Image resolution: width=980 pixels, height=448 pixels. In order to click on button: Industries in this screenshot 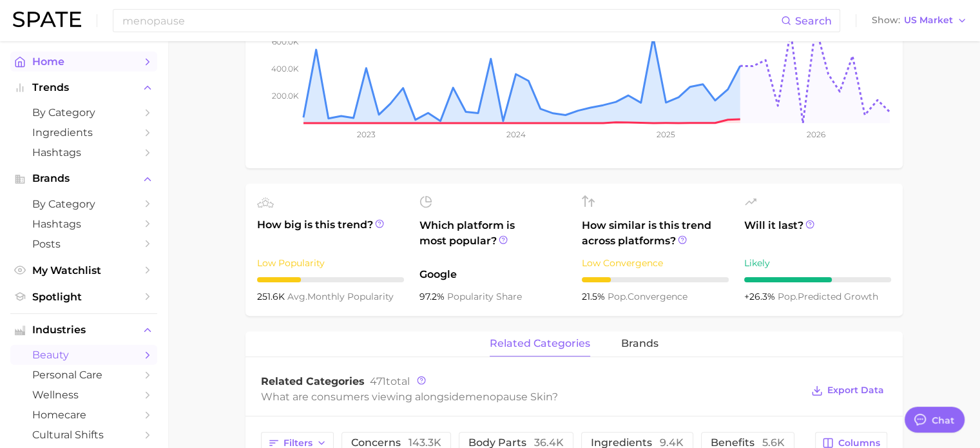, I will do `click(83, 330)`.